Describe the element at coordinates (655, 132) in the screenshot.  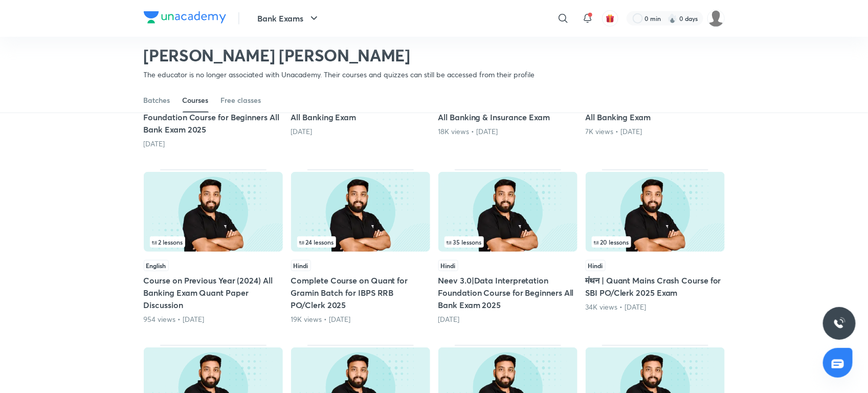
I see `div: 7K views • 3 months ago` at that location.